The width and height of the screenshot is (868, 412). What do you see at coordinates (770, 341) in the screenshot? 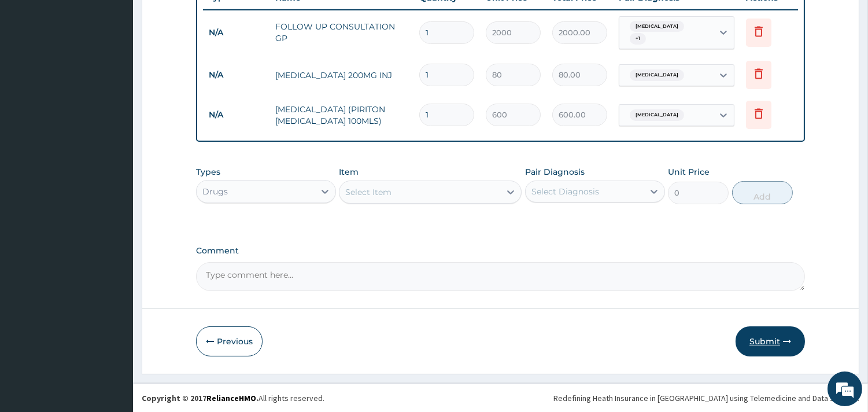
I see `button: Submit` at bounding box center [770, 341].